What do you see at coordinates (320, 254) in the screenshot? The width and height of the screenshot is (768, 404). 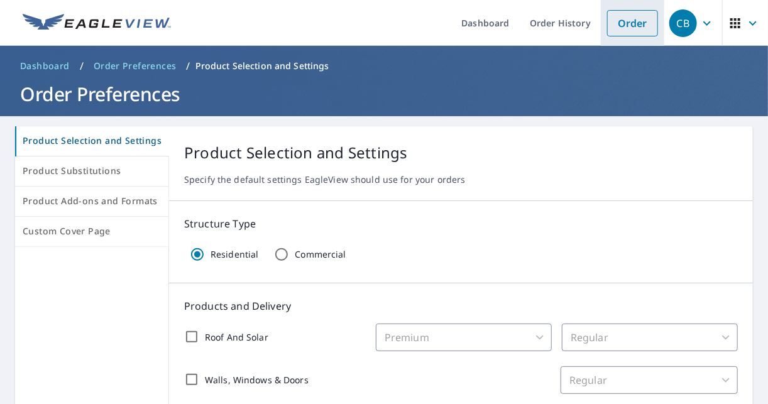 I see `p: Commercial` at bounding box center [320, 254].